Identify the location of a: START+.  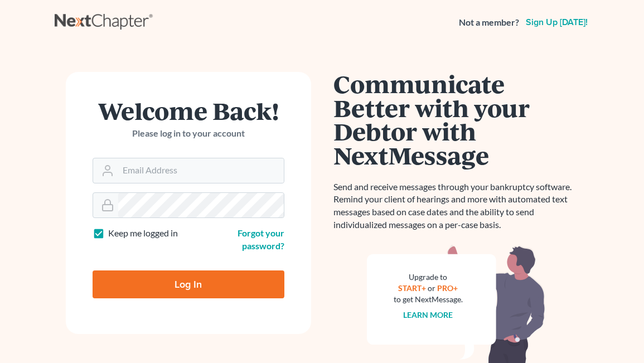
(412, 288).